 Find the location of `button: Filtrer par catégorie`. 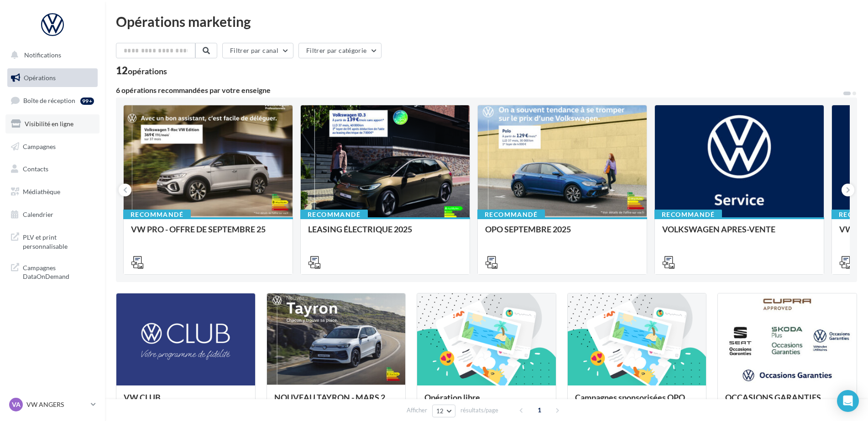

button: Filtrer par catégorie is located at coordinates (340, 50).